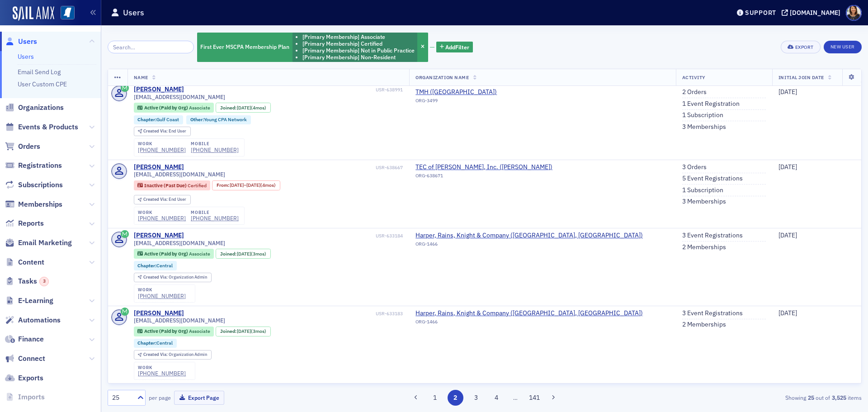 The height and width of the screenshot is (412, 868). What do you see at coordinates (455, 47) in the screenshot?
I see `button: AddFilter` at bounding box center [455, 47].